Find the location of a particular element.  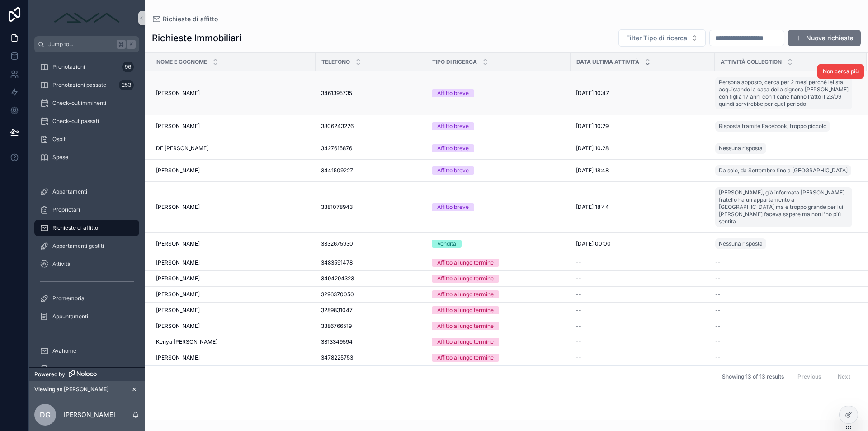

span: Appartamenti is located at coordinates (70, 192).